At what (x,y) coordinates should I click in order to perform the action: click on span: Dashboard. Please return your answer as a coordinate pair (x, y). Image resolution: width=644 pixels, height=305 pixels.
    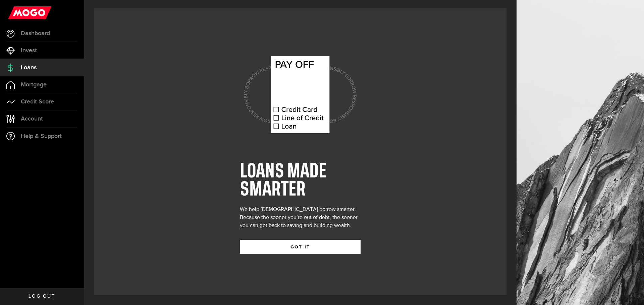
    Looking at the image, I should click on (36, 34).